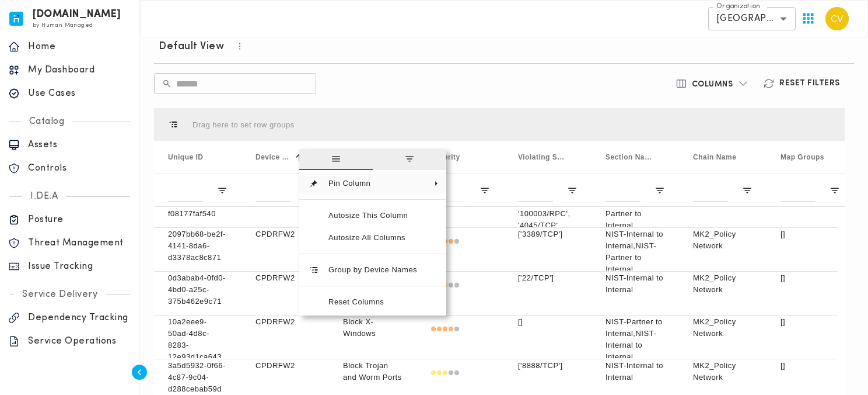 This screenshot has height=395, width=868. Describe the element at coordinates (79, 70) in the screenshot. I see `p: My Dashboard` at that location.